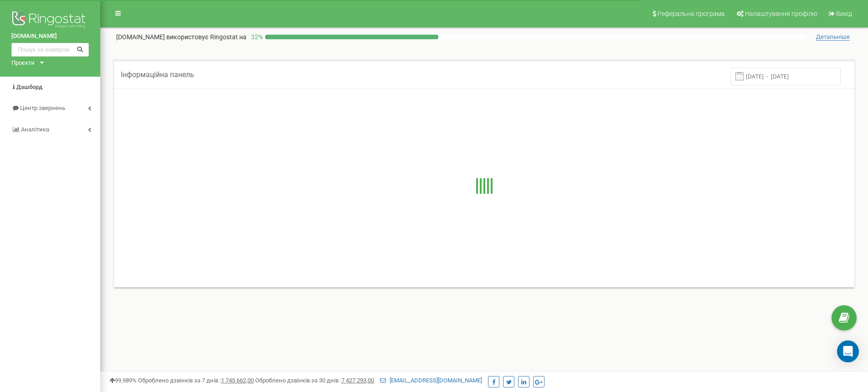 This screenshot has width=868, height=392. Describe the element at coordinates (50, 20) in the screenshot. I see `img: Ringostat logo` at that location.